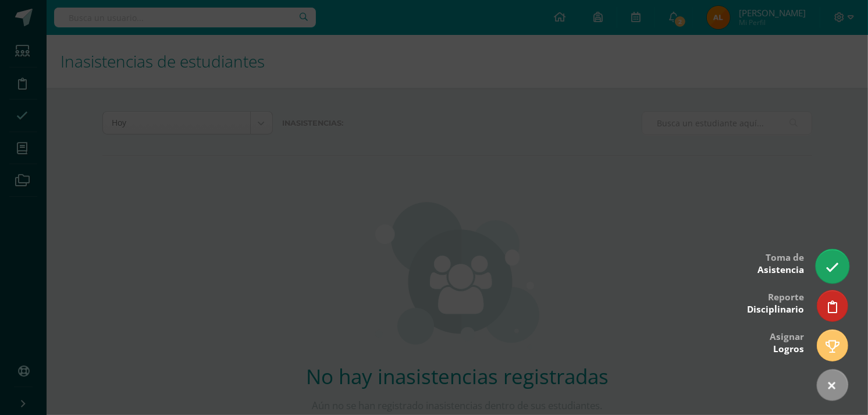 The image size is (868, 415). What do you see at coordinates (775, 309) in the screenshot?
I see `span: Disciplinario` at bounding box center [775, 309].